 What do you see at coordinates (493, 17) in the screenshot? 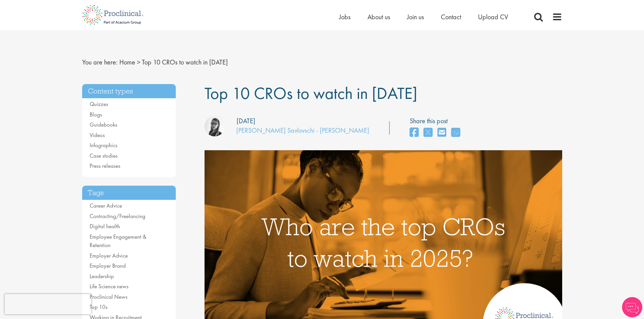
I see `span: Upload CV` at bounding box center [493, 17].